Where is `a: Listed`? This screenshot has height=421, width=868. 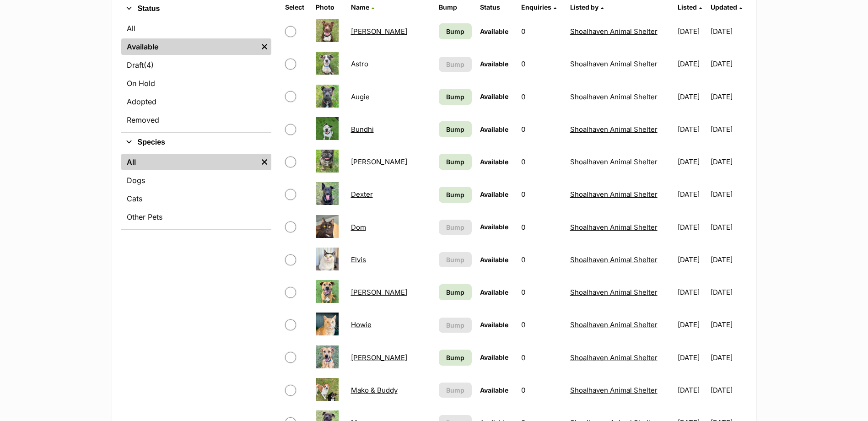 a: Listed is located at coordinates (689, 7).